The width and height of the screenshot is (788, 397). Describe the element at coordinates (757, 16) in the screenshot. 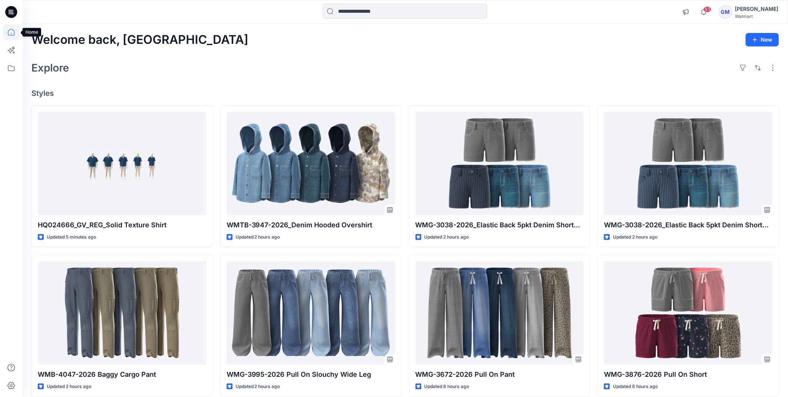

I see `div: Walmart` at that location.